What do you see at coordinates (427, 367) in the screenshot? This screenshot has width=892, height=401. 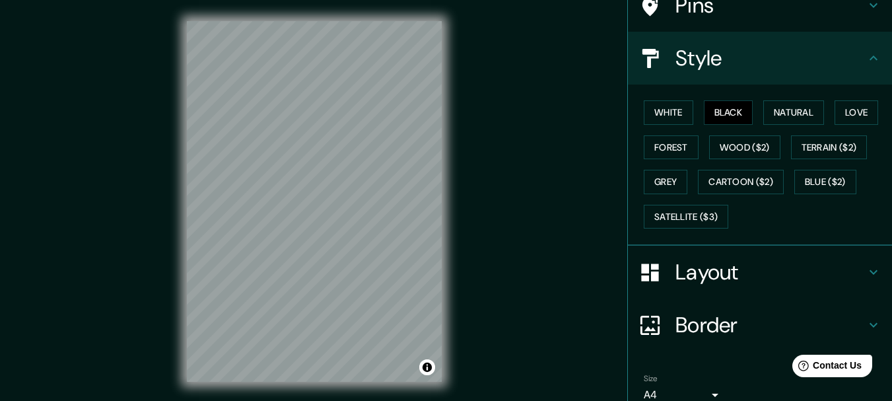 I see `button: Toggle attribution` at bounding box center [427, 367].